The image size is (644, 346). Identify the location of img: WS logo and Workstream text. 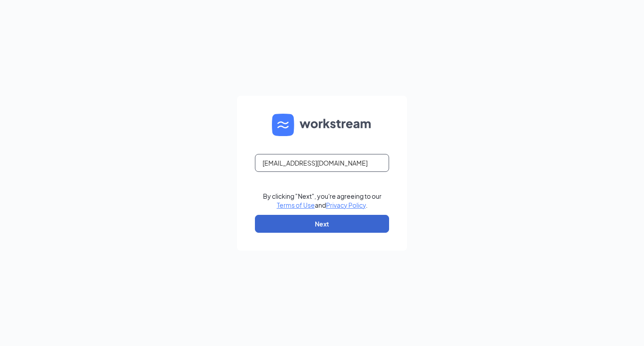
(322, 125).